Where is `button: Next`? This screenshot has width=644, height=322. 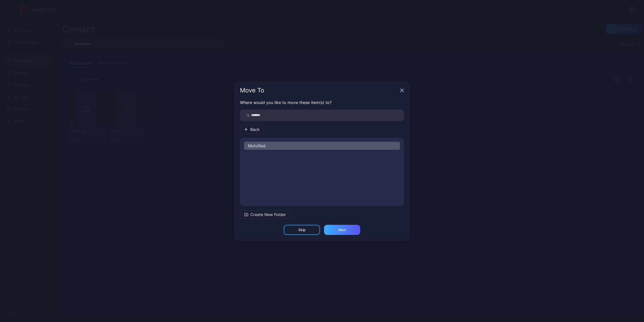
button: Next is located at coordinates (342, 230).